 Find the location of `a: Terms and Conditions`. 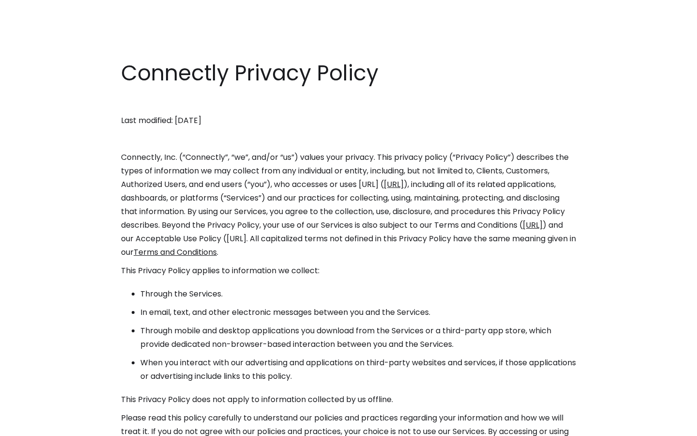

a: Terms and Conditions is located at coordinates (175, 252).